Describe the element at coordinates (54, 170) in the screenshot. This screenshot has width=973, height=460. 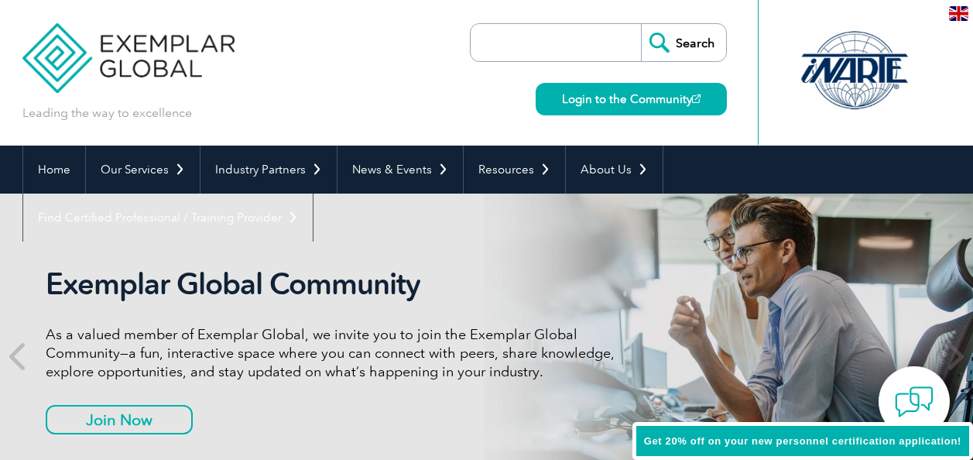
I see `a: Home` at that location.